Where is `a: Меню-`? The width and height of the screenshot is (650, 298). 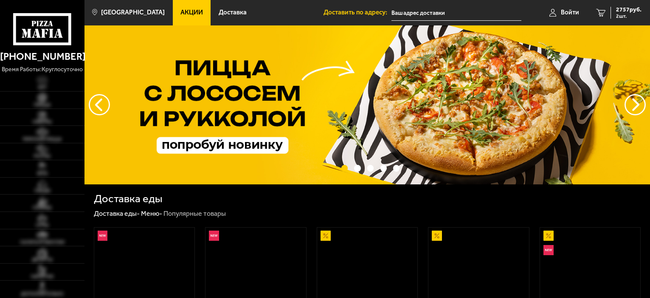
a: Меню- is located at coordinates (152, 213).